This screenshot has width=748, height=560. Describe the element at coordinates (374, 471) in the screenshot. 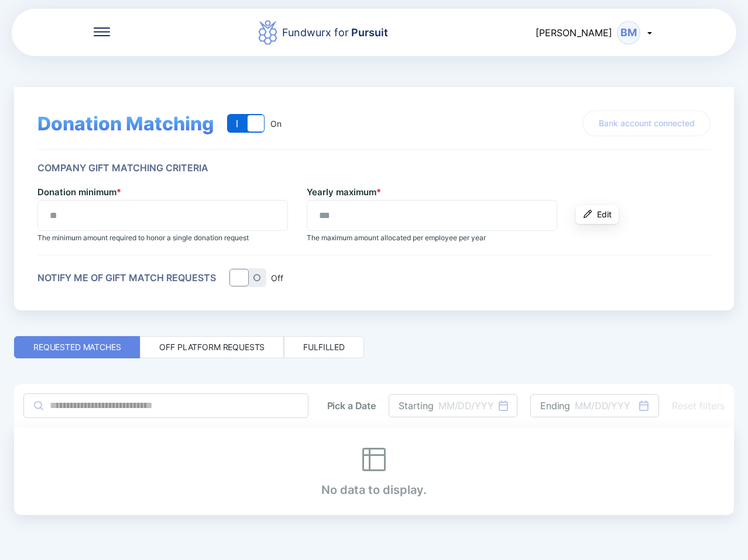

I see `div: No data to display.` at that location.